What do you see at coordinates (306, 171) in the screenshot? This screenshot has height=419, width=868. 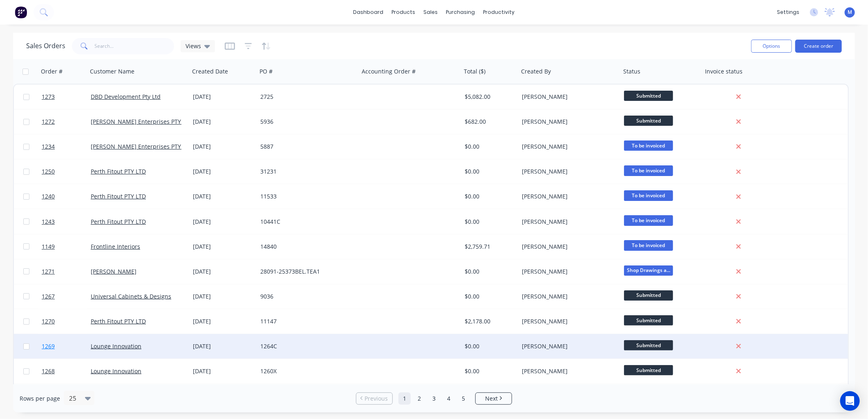 I see `div: 31231` at bounding box center [306, 171].